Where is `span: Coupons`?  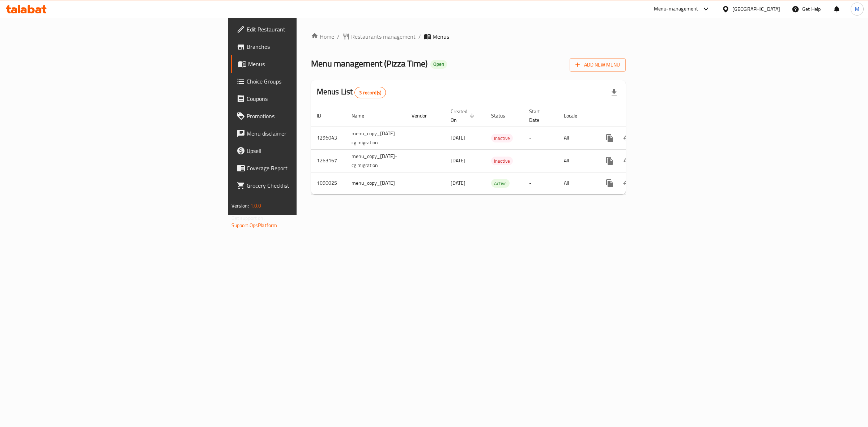
span: Coupons is located at coordinates (306, 98).